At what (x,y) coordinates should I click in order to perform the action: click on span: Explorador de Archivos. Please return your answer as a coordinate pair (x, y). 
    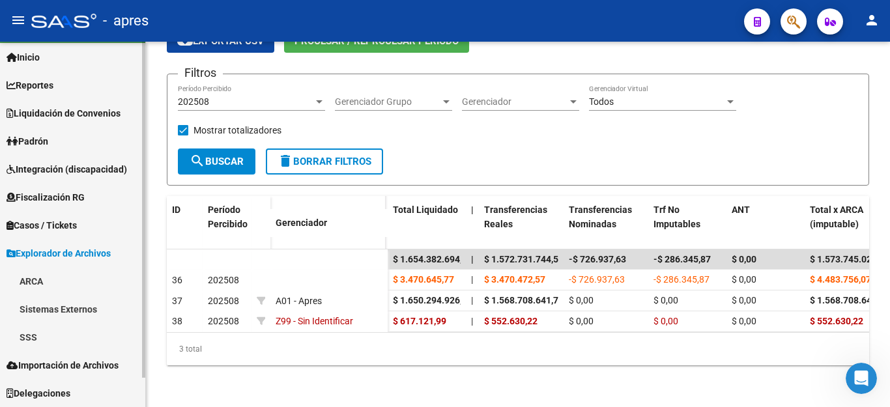
    Looking at the image, I should click on (59, 253).